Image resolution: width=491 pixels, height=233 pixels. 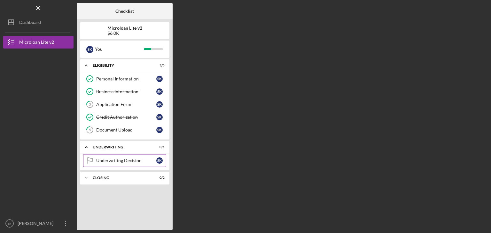 I want to click on a: 3Application Formsk, so click(x=125, y=105).